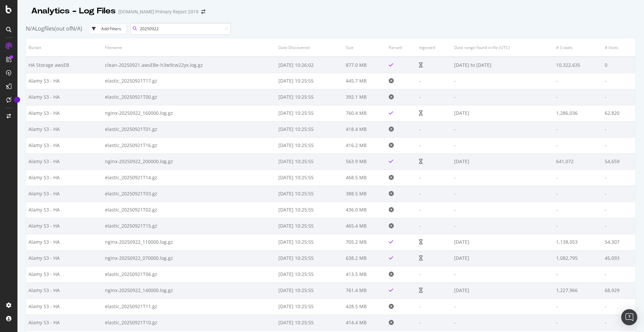 This screenshot has width=644, height=332. What do you see at coordinates (365, 97) in the screenshot?
I see `td: 392.1 MB` at bounding box center [365, 97].